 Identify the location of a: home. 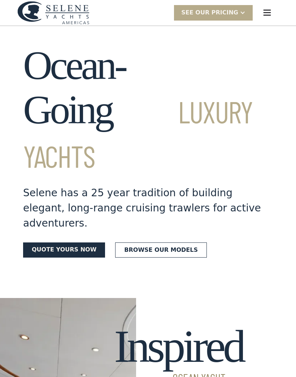
(53, 13).